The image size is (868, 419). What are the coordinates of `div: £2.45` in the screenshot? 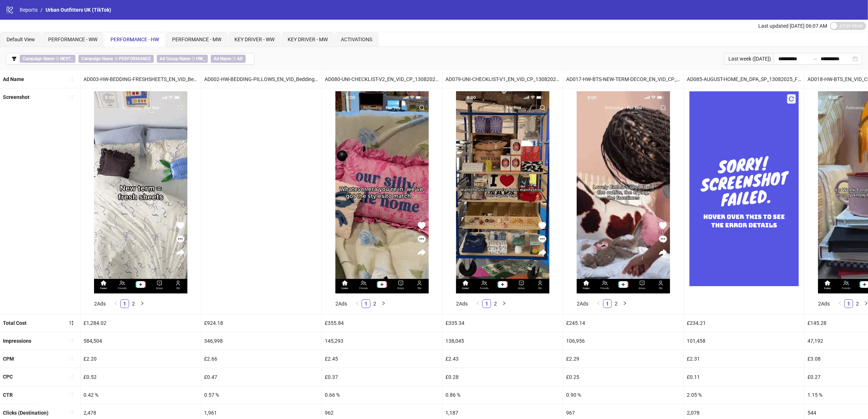 It's located at (382, 358).